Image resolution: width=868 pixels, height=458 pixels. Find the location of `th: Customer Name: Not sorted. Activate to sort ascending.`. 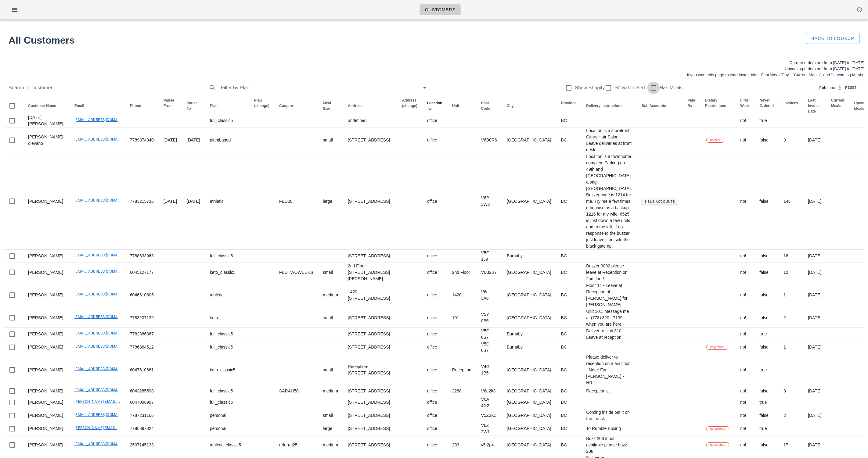

th: Customer Name: Not sorted. Activate to sort ascending. is located at coordinates (46, 106).